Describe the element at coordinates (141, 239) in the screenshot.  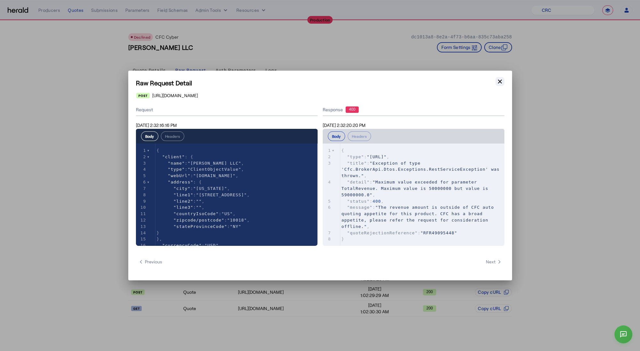
I see `div: 15` at that location.